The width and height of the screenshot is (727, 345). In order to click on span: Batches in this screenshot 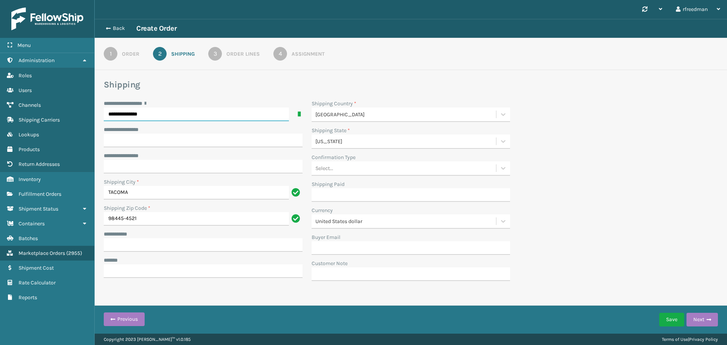, I will do `click(28, 238)`.